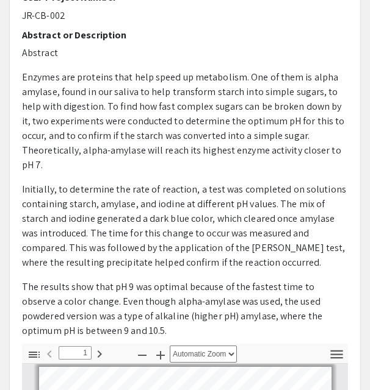 The width and height of the screenshot is (370, 390). I want to click on button: Zoom In, so click(160, 354).